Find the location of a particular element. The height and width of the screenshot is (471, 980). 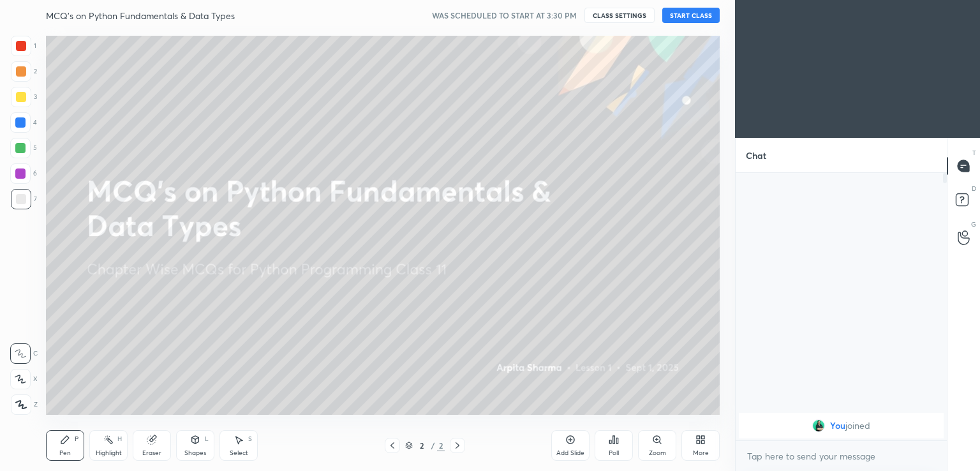

p: D is located at coordinates (974, 188).